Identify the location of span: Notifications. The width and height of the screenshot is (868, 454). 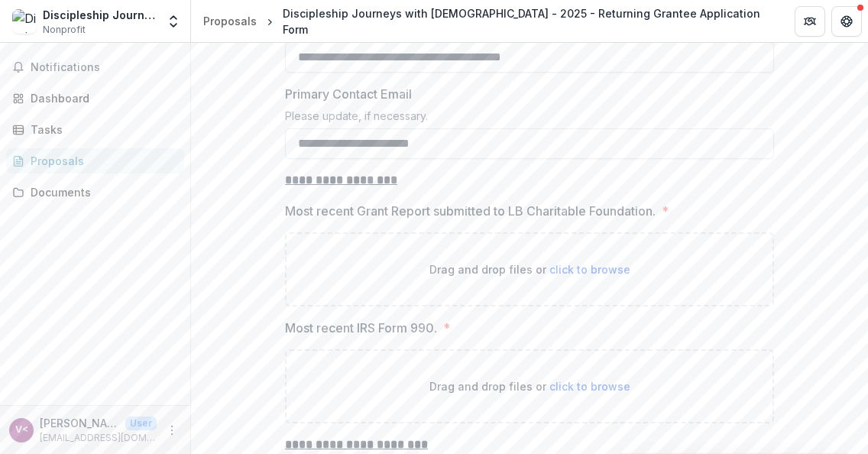
(104, 67).